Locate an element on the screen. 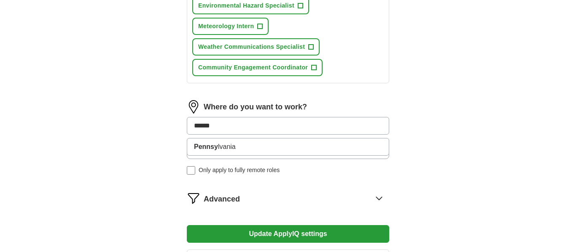  span: Advanced is located at coordinates (222, 199).